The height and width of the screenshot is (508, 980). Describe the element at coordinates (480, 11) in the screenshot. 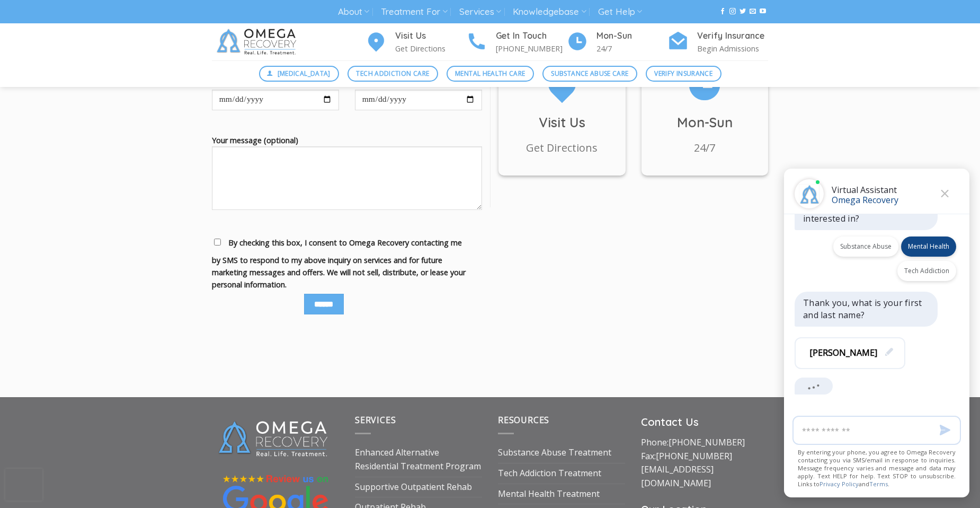

I see `a: Services` at that location.